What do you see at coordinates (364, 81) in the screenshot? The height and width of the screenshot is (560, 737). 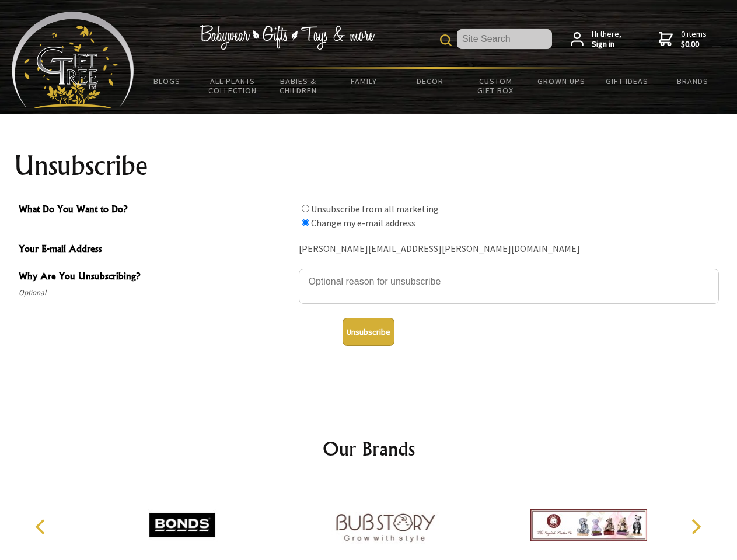 I see `a: Family` at bounding box center [364, 81].